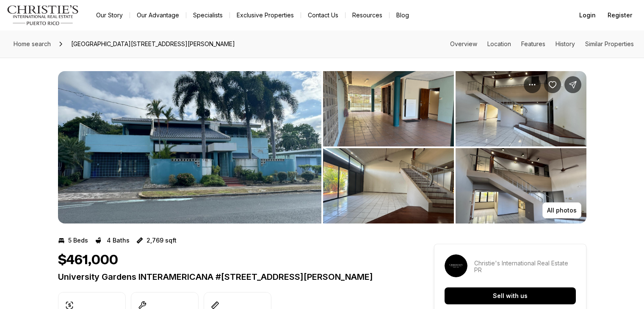  What do you see at coordinates (587, 15) in the screenshot?
I see `button: Login` at bounding box center [587, 15].